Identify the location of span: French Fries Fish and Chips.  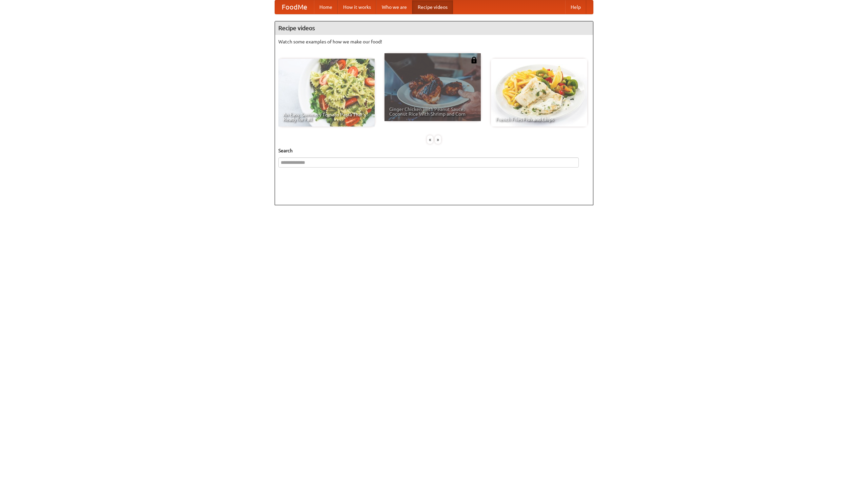
(539, 119).